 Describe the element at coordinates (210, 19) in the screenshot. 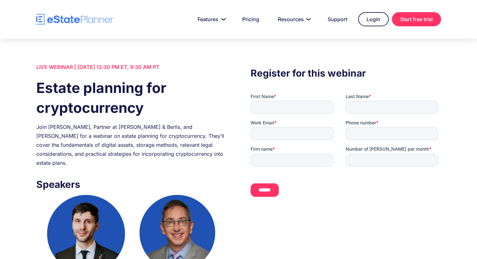

I see `a: Features` at that location.